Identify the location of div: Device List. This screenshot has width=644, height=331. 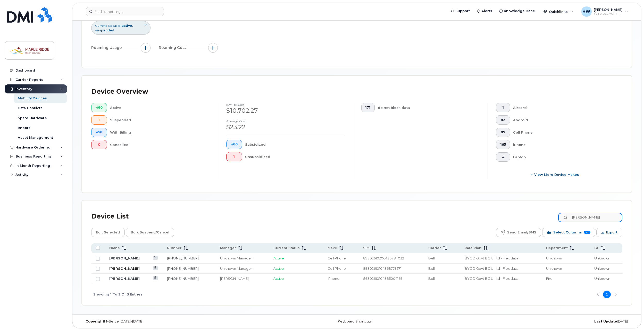
(110, 217).